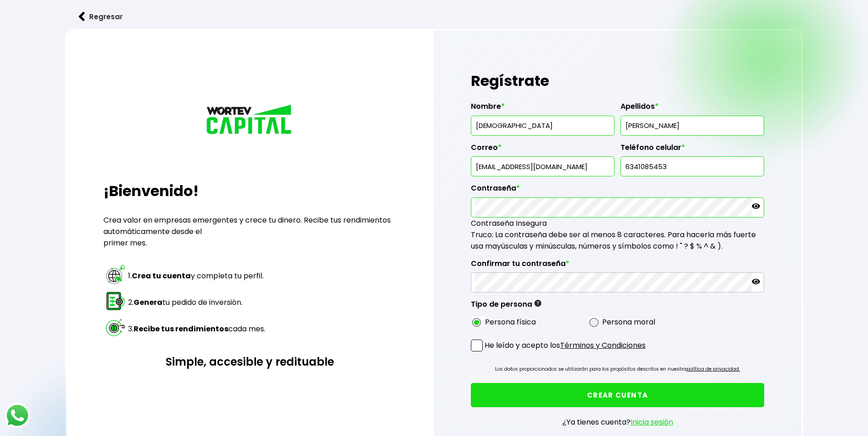  Describe the element at coordinates (250, 191) in the screenshot. I see `h2: ¡Bienvenido!` at that location.